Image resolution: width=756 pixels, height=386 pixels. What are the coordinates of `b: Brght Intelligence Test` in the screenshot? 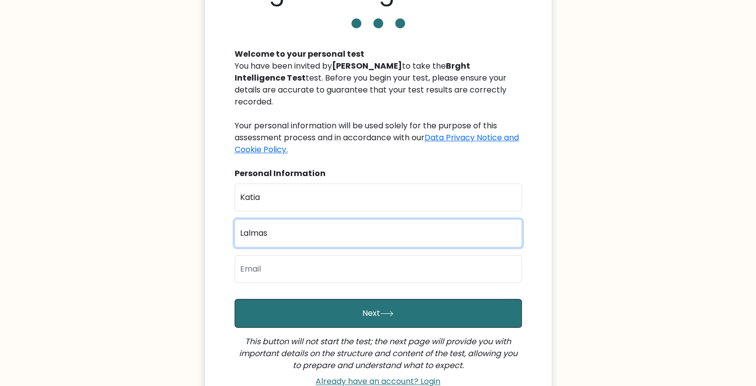 It's located at (353, 72).